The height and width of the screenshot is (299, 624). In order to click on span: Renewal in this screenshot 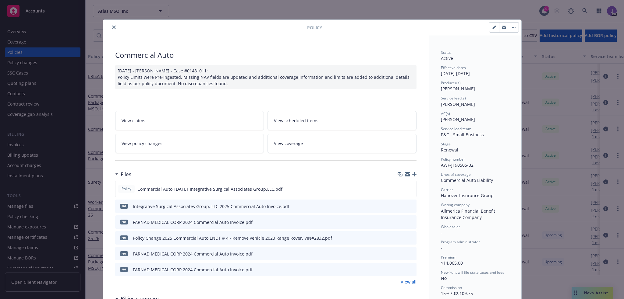, I will do `click(449, 150)`.